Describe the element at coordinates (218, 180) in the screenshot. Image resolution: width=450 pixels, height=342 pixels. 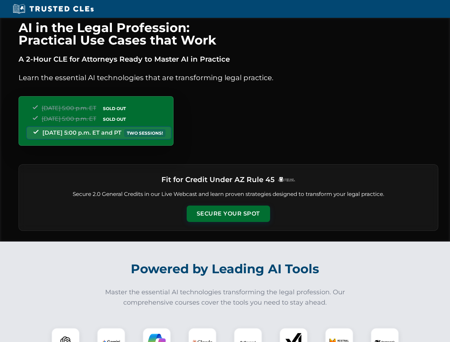
I see `h3: Fit for Credit Under AZ Rule 45` at that location.